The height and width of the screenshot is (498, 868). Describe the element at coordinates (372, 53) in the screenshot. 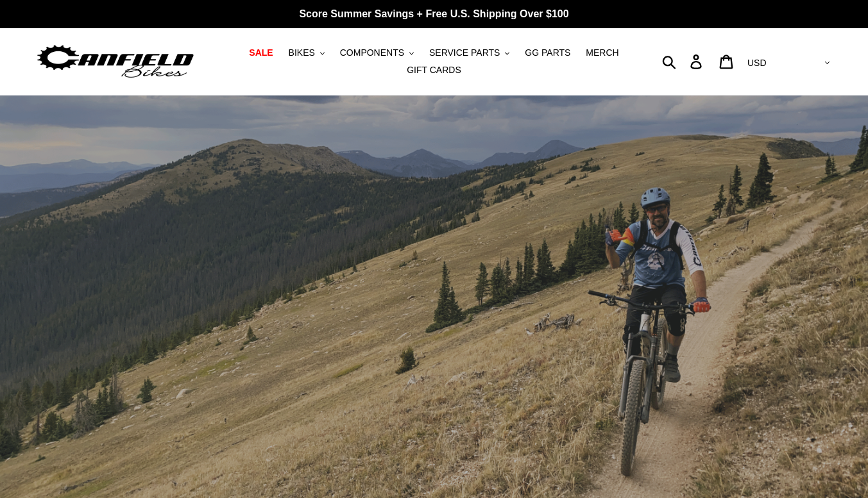

I see `span: COMPONENTS` at that location.